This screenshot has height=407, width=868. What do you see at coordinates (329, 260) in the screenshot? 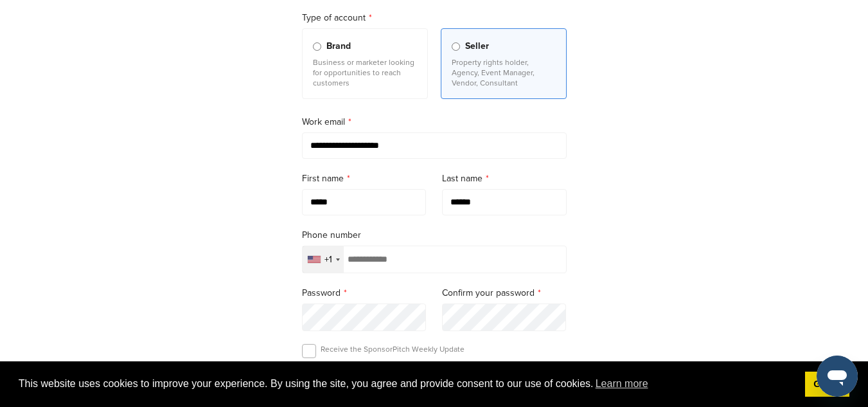
I see `div: +1` at bounding box center [329, 260].